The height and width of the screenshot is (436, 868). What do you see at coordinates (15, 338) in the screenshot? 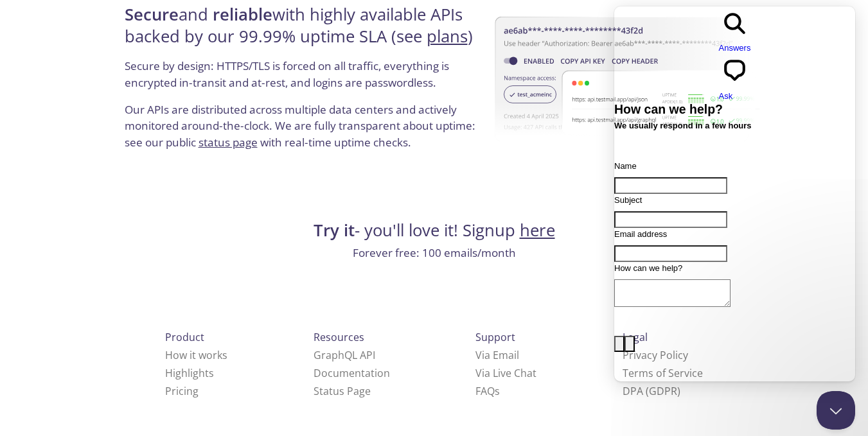
I see `button: Emoji Picker` at bounding box center [15, 338].